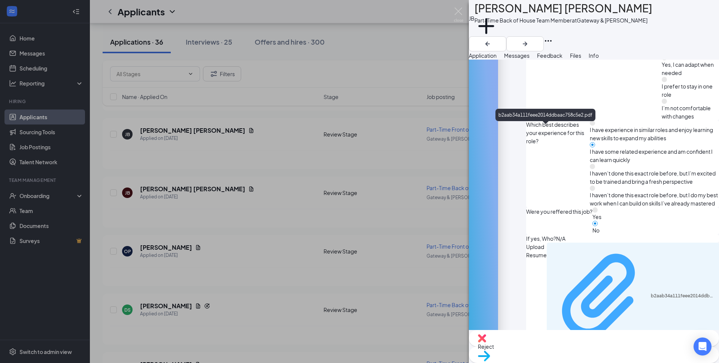 This screenshot has width=719, height=363. What do you see at coordinates (601, 296) in the screenshot?
I see `svg: Paperclip` at bounding box center [601, 296].